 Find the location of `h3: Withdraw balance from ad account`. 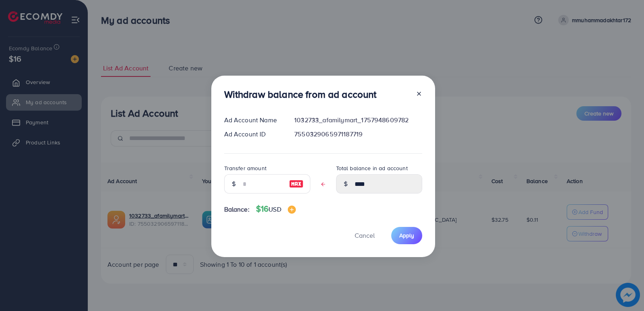

h3: Withdraw balance from ad account is located at coordinates (300, 94).